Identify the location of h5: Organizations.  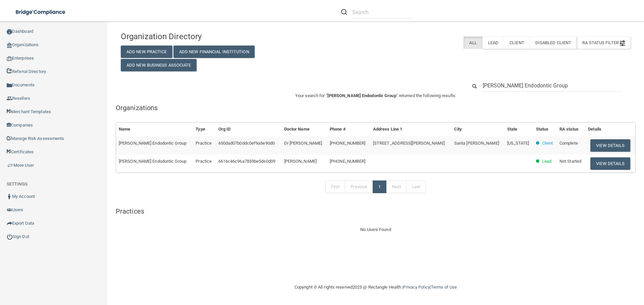
(376, 108).